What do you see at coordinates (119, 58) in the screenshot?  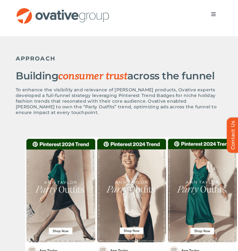 I see `h5: APPROACH` at bounding box center [119, 58].